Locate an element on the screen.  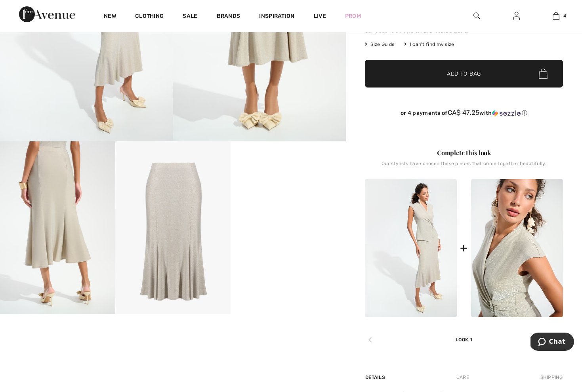
a: Sale is located at coordinates (190, 17).